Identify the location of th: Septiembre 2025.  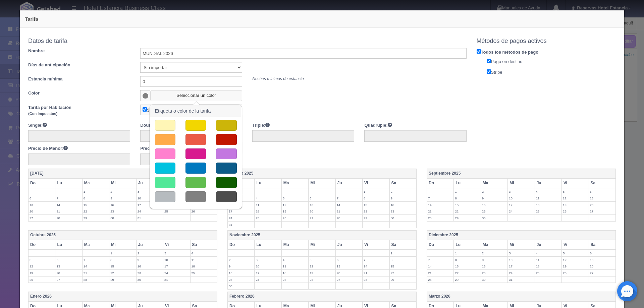
(521, 173).